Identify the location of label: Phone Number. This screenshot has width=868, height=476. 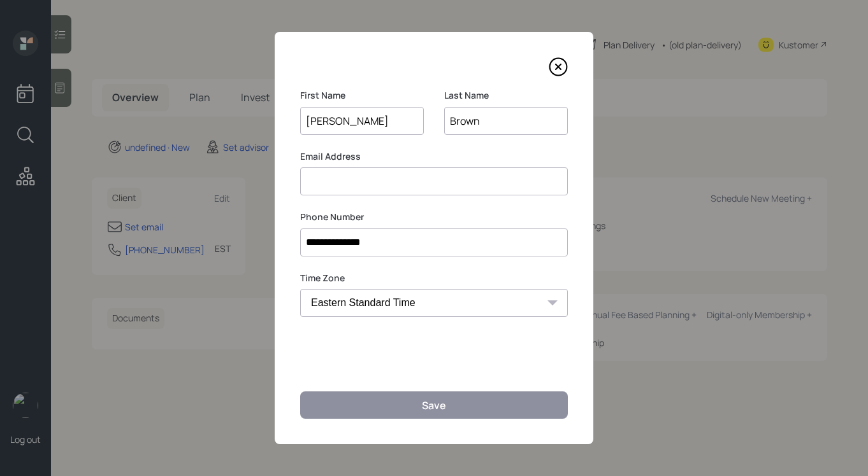
(434, 217).